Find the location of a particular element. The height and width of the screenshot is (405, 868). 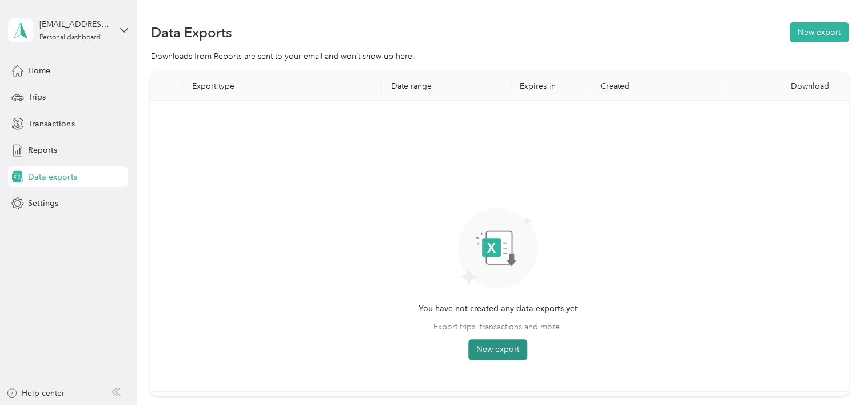

th: Expires in is located at coordinates (551, 86).